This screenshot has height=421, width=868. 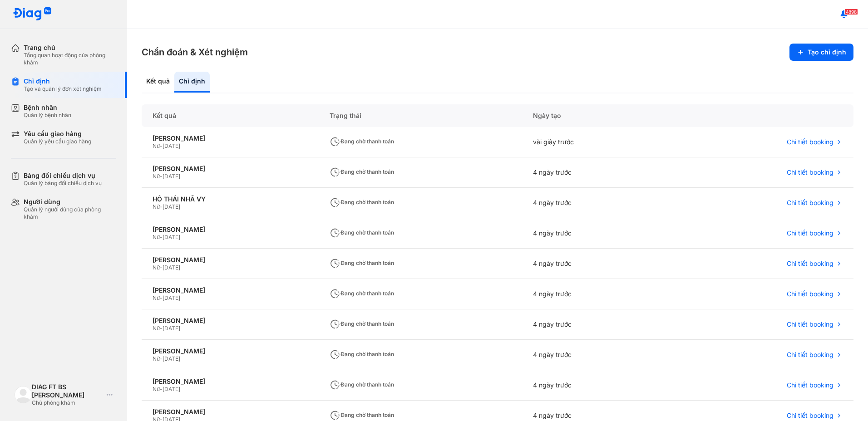 What do you see at coordinates (70, 59) in the screenshot?
I see `div: Tổng quan hoạt động của phòng khám` at bounding box center [70, 59].